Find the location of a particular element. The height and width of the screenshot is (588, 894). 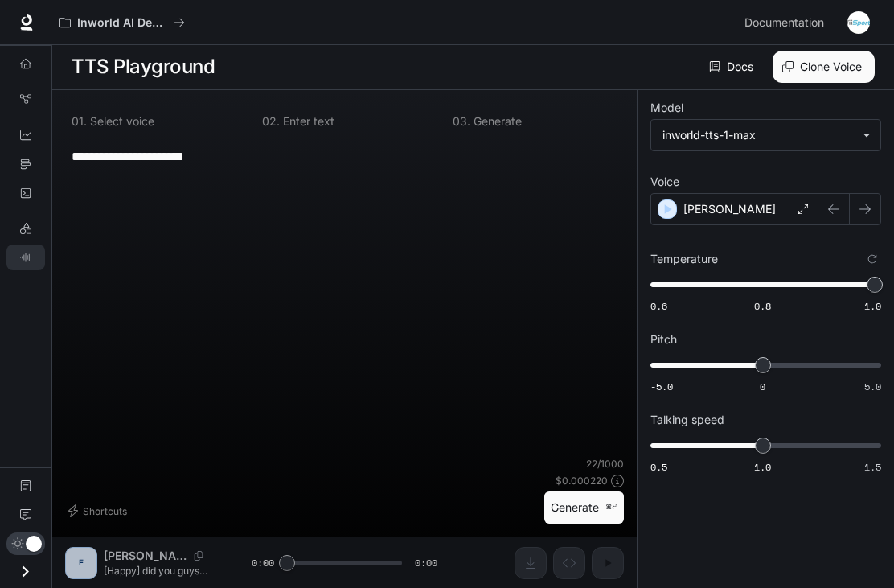

span: 0.5 is located at coordinates (658, 467).